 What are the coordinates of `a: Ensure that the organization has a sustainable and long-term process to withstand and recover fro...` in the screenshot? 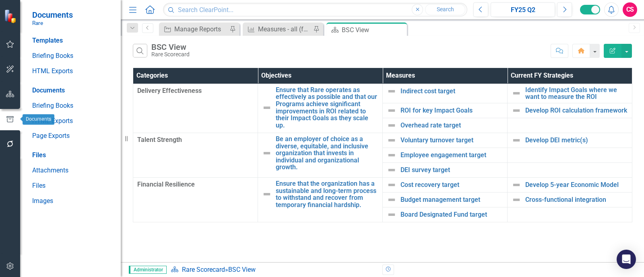 It's located at (326, 194).